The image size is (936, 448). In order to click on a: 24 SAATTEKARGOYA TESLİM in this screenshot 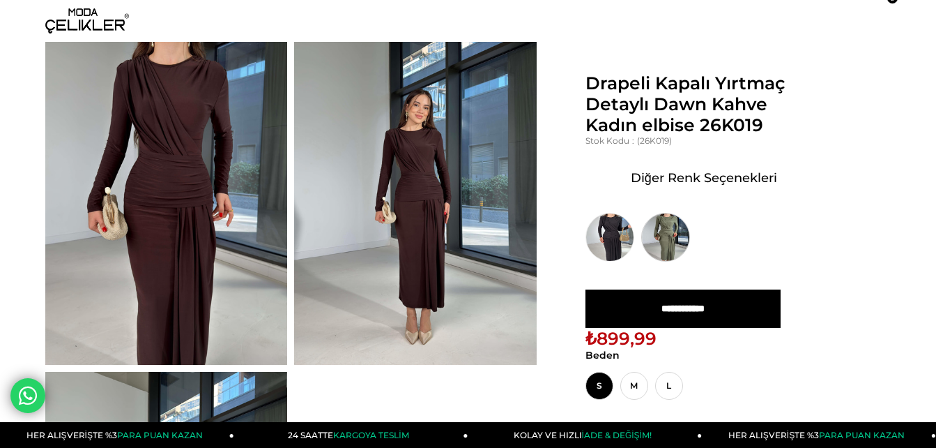, I will do `click(351, 434)`.